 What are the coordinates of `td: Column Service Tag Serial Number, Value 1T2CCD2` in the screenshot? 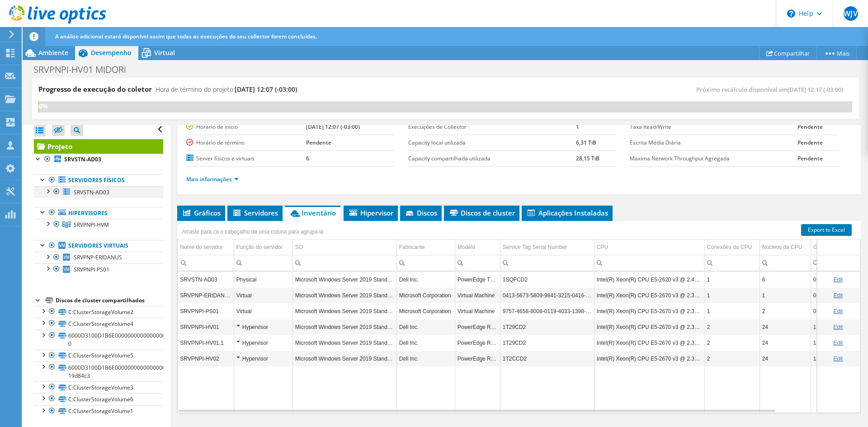 It's located at (547, 359).